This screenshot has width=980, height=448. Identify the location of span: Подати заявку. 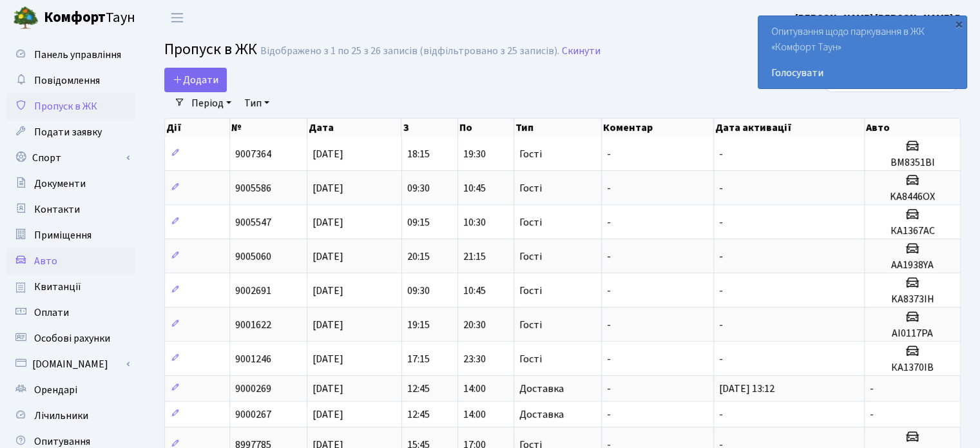
(67, 132).